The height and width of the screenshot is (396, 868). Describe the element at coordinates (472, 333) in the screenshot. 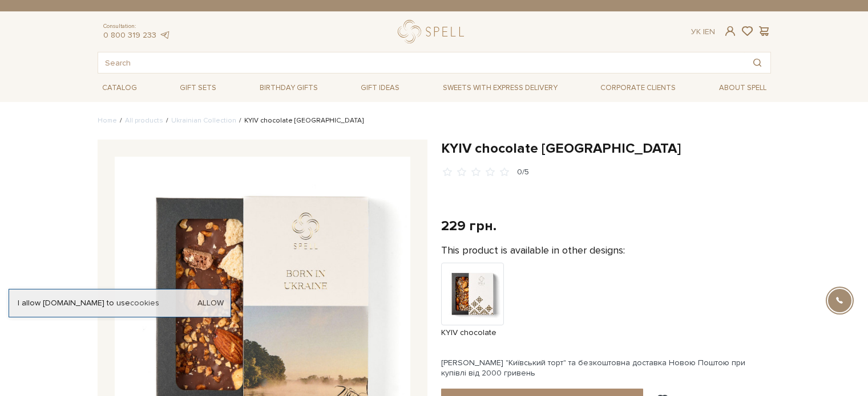

I see `span: KYIV chocolate` at that location.